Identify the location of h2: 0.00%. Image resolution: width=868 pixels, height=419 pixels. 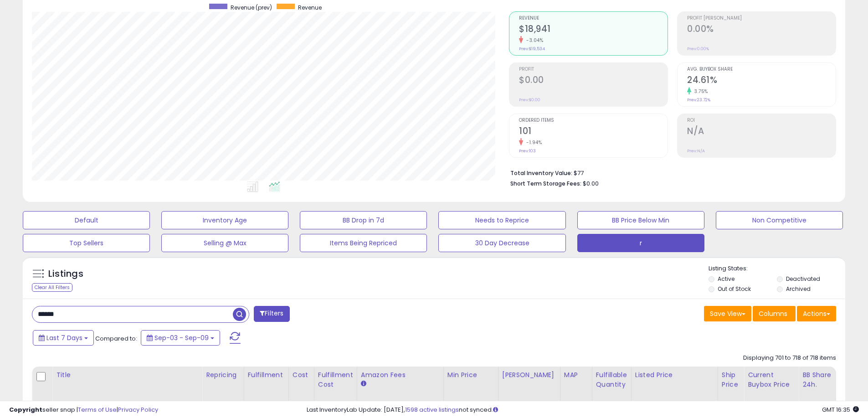
(761, 29).